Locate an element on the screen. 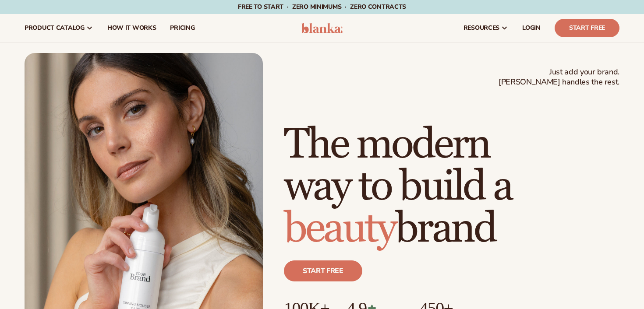 The width and height of the screenshot is (644, 309). a: resources is located at coordinates (486, 28).